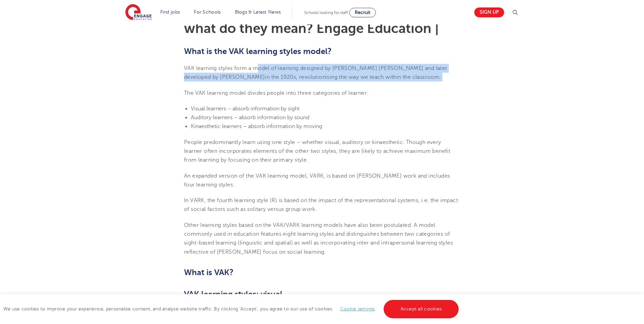 The width and height of the screenshot is (644, 324). I want to click on span: Other learning styles based on the VAK/VARK learning models have also been postulated. A model co..., so click(319, 238).